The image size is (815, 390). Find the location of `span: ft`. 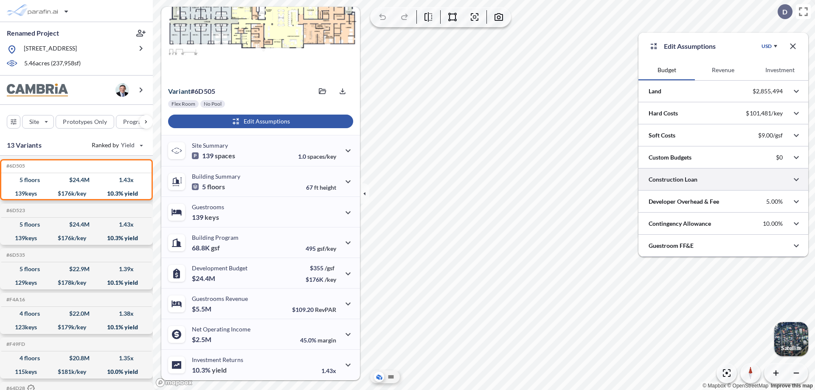

span: ft is located at coordinates (316, 187).